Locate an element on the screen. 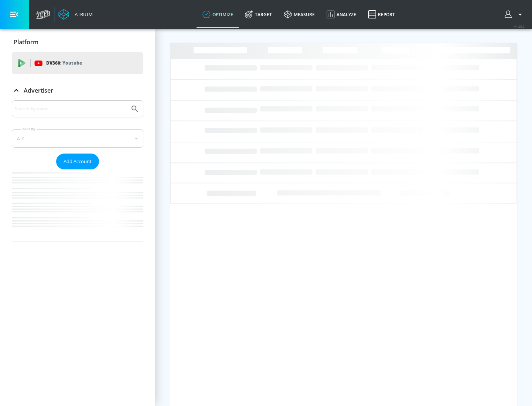  p: Advertiser is located at coordinates (38, 91).